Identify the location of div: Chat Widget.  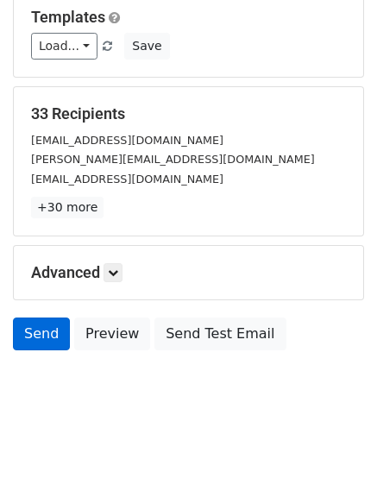
(334, 456).